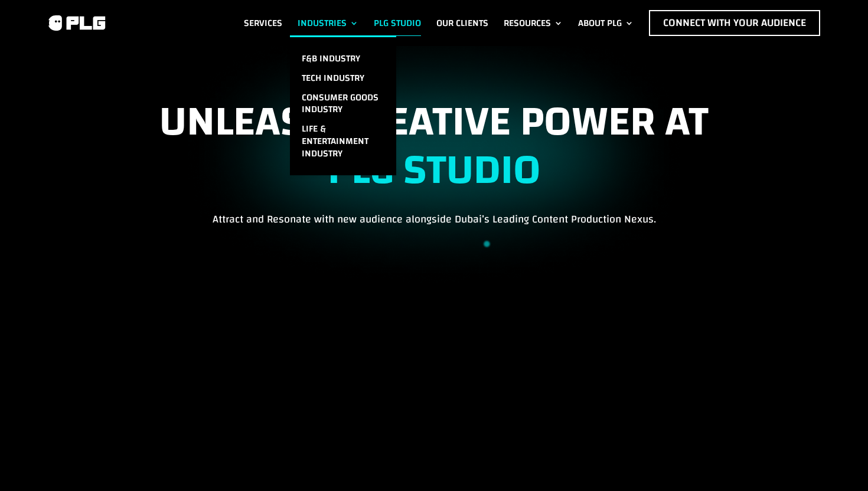 The image size is (868, 491). Describe the element at coordinates (462, 23) in the screenshot. I see `a: Our Clients` at that location.